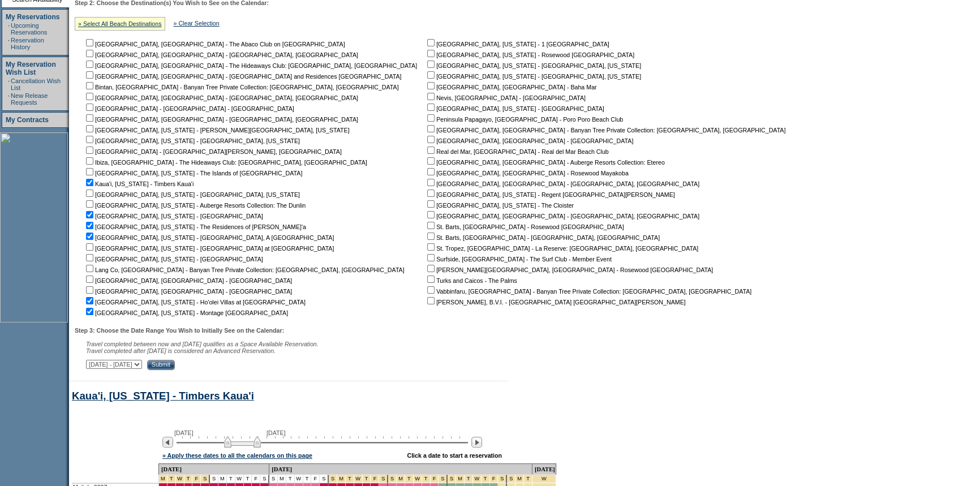  What do you see at coordinates (27, 44) in the screenshot?
I see `a: Reservation History` at bounding box center [27, 44].